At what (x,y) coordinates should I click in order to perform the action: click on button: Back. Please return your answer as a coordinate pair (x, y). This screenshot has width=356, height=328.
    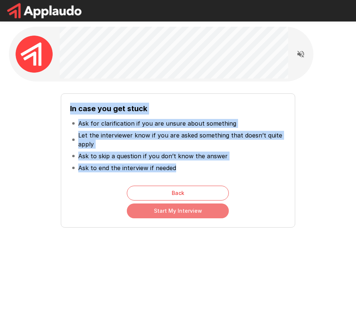
    Looking at the image, I should click on (178, 193).